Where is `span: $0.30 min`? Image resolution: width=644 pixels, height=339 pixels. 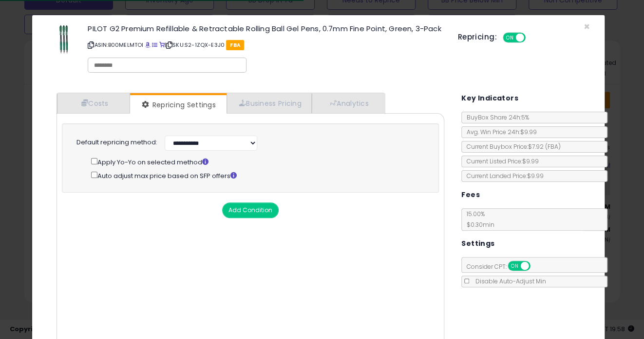 span: $0.30 min is located at coordinates (478, 224).